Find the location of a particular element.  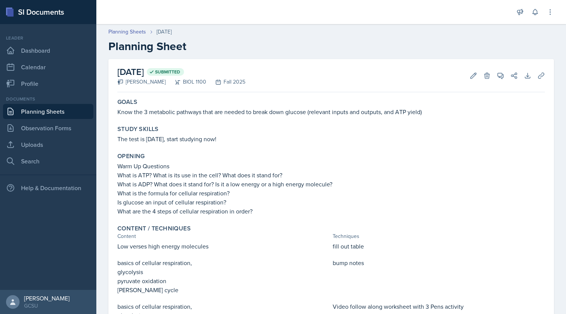

p: fill out table is located at coordinates (439, 246).